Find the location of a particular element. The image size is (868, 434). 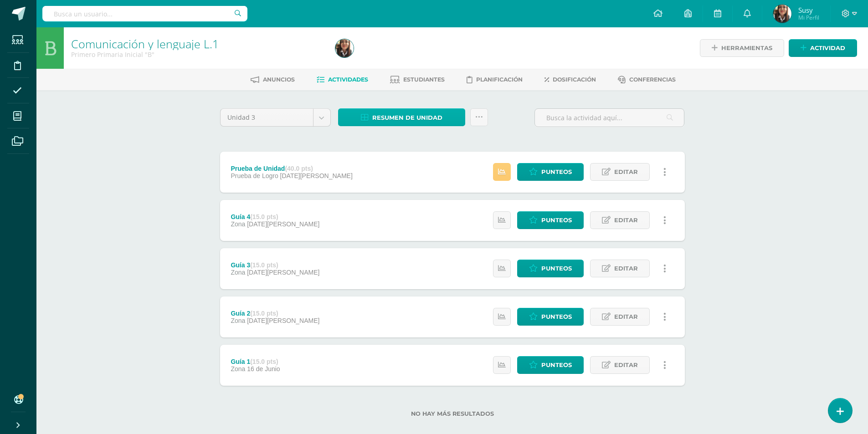

strong: (40.0 pts) is located at coordinates (299, 168).